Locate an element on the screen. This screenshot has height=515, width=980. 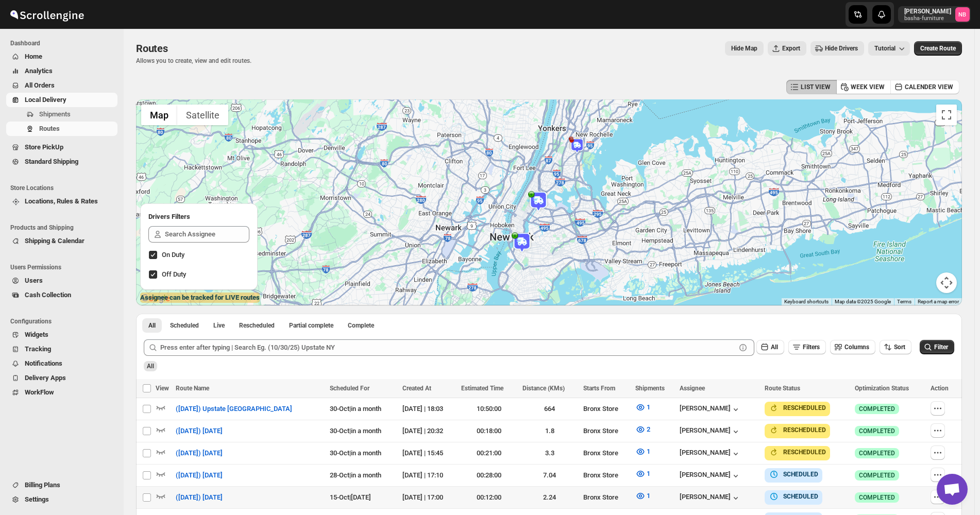
span: Filters is located at coordinates (811, 347).